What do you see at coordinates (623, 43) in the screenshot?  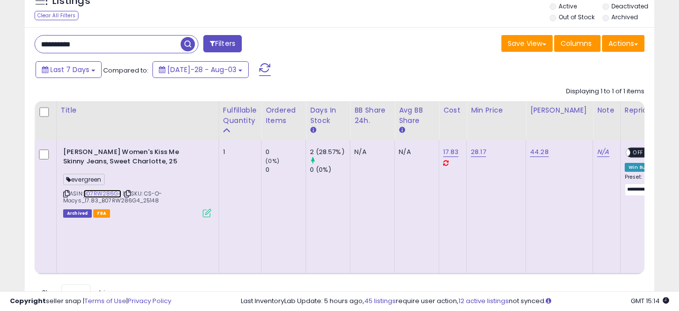 I see `button: Actions` at bounding box center [623, 43].